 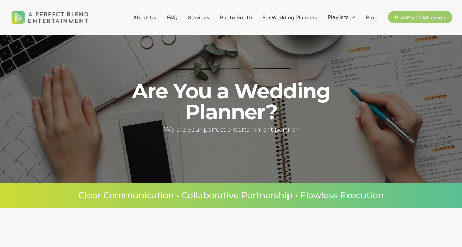 I want to click on a: For Wedding Planners, so click(x=290, y=17).